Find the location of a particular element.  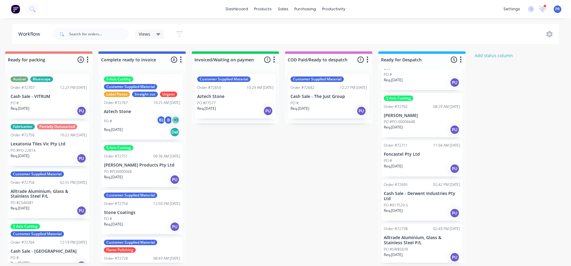

div: Order #72758 is located at coordinates (22, 183).